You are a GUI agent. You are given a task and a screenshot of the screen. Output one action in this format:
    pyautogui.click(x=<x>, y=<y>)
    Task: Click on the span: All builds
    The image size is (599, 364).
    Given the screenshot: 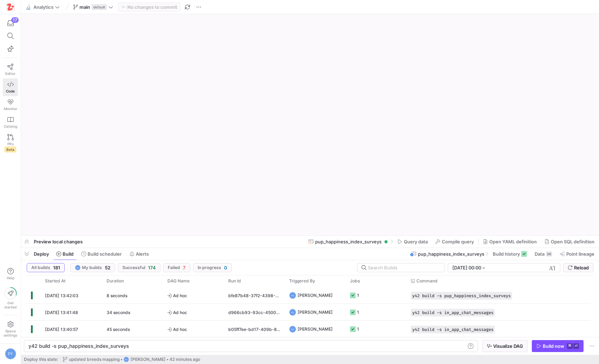 What is the action you would take?
    pyautogui.click(x=41, y=268)
    